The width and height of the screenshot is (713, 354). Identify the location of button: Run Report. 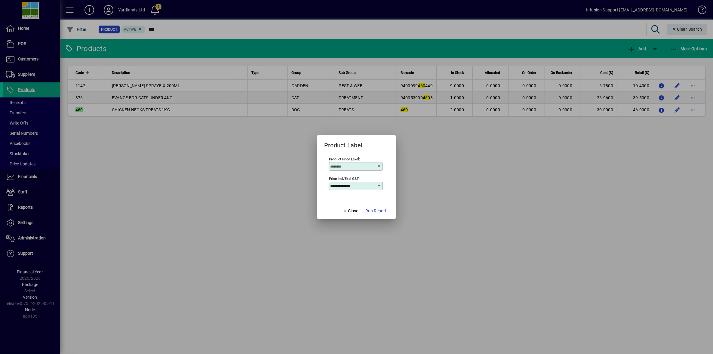
(376, 211).